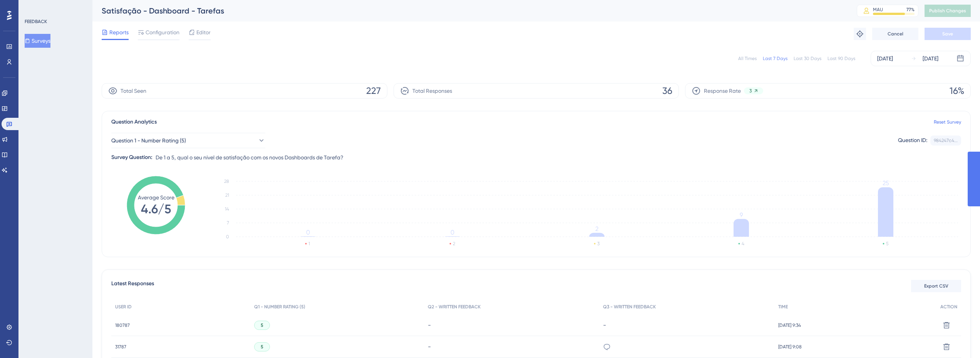 Image resolution: width=980 pixels, height=358 pixels. I want to click on tspan: 4.6/5, so click(156, 209).